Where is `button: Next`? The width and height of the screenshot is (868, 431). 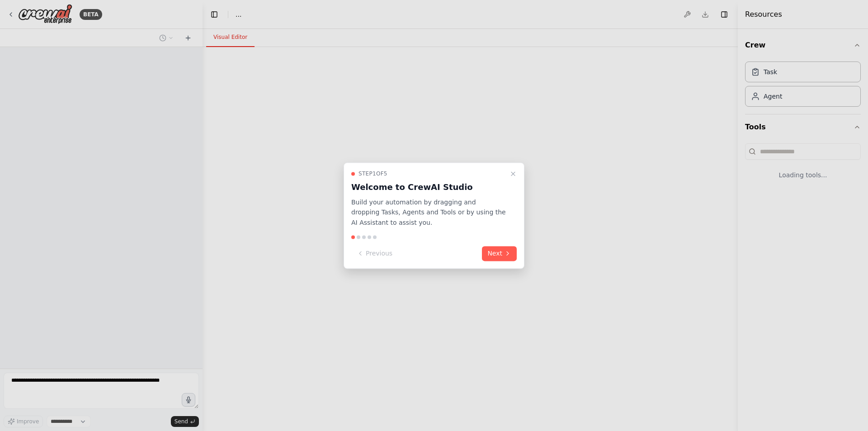 button: Next is located at coordinates (499, 253).